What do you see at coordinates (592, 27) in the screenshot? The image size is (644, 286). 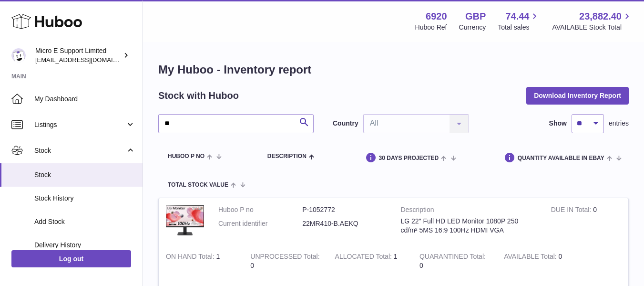 I see `span: AVAILABLE Stock Total` at bounding box center [592, 27].